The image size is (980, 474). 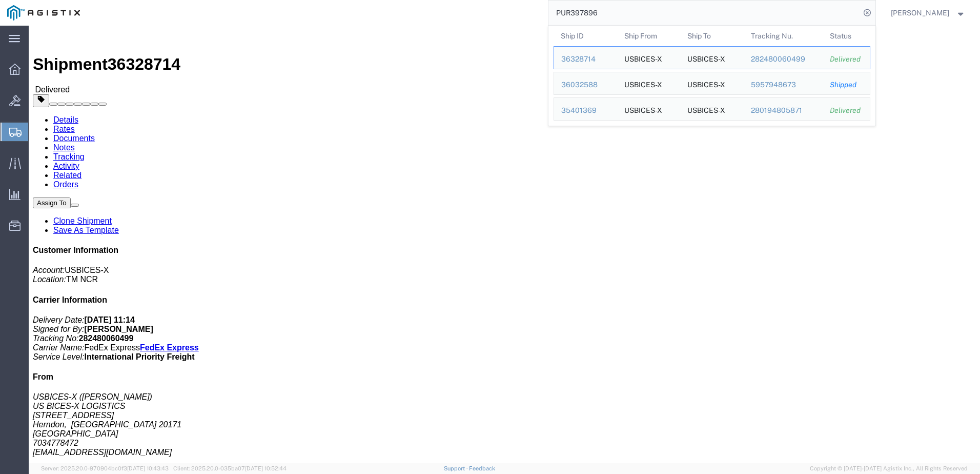 I want to click on div: 5957948673, so click(x=783, y=85).